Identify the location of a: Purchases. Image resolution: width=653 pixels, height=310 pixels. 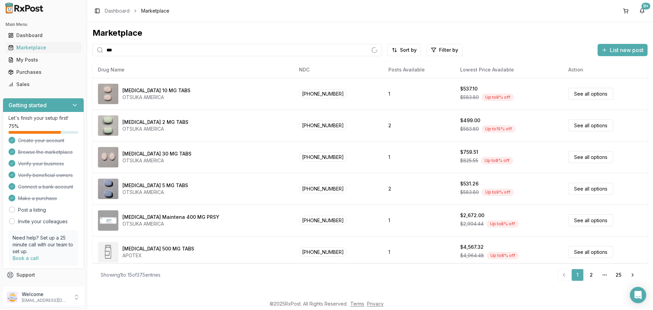
(43, 72).